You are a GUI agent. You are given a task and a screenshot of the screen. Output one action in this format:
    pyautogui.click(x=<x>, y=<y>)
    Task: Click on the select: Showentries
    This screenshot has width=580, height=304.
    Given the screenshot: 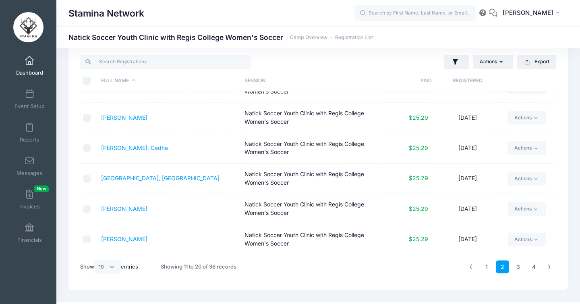 What is the action you would take?
    pyautogui.click(x=108, y=267)
    